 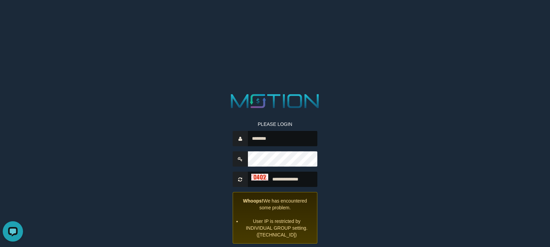 I want to click on div: We has encountered some problem., so click(x=275, y=217).